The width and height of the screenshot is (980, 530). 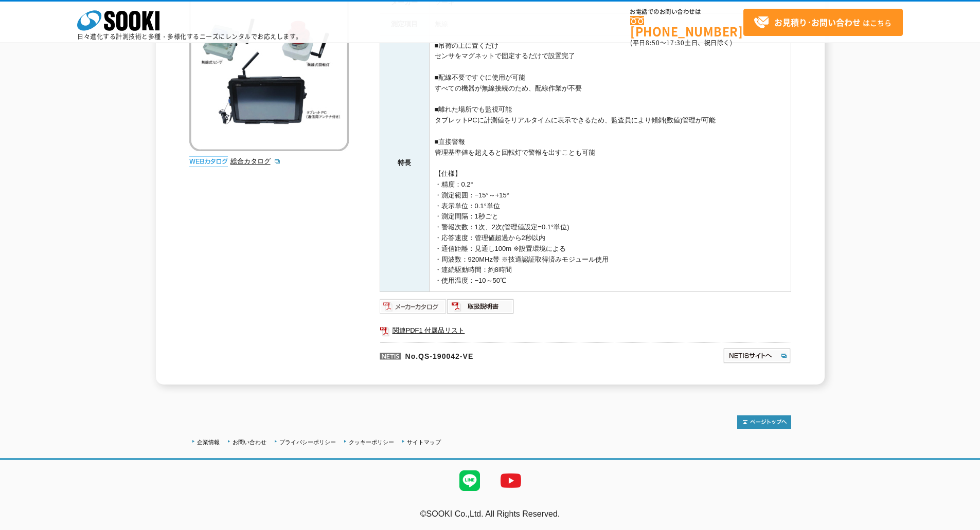 I want to click on a: メーカーカタログ, so click(x=413, y=308).